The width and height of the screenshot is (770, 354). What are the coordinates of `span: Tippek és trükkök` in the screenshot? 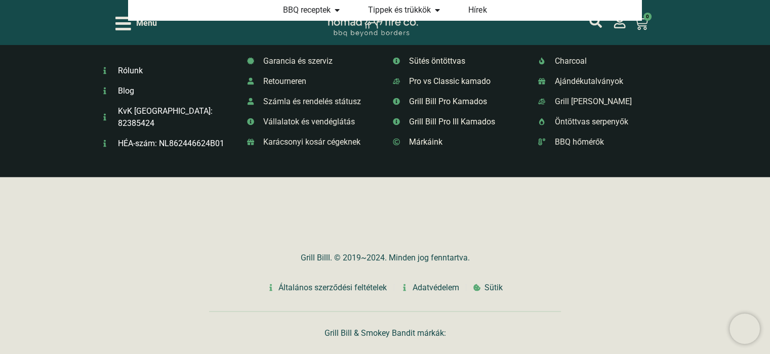 It's located at (399, 10).